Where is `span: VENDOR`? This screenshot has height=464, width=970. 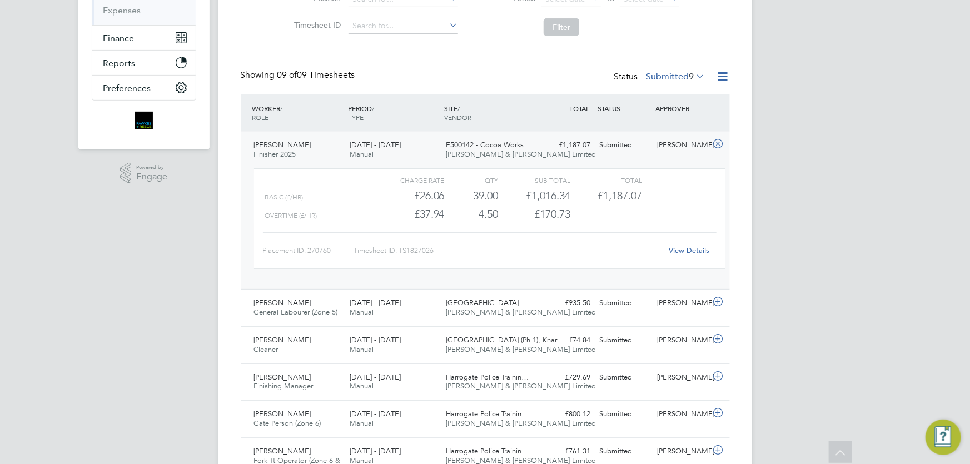 span: VENDOR is located at coordinates (458, 117).